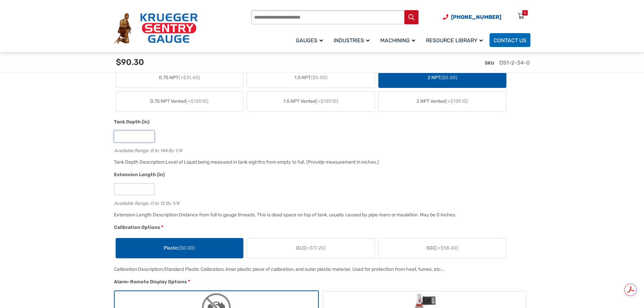  What do you see at coordinates (316, 248) in the screenshot?
I see `span: (+$17.20)` at bounding box center [316, 248].